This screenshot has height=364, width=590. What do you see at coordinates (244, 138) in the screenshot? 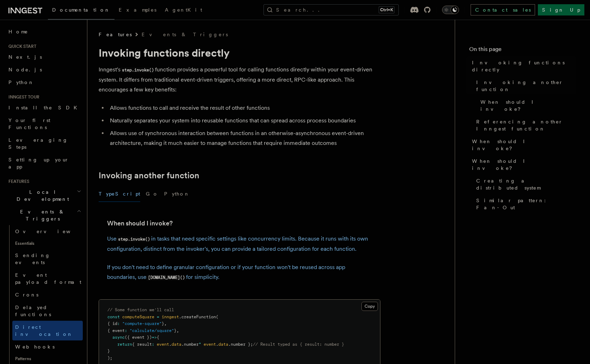
I see `li: Allows use of synchronous interaction between functions in an otherwise-asynchronous event-driven...` at bounding box center [244, 138].